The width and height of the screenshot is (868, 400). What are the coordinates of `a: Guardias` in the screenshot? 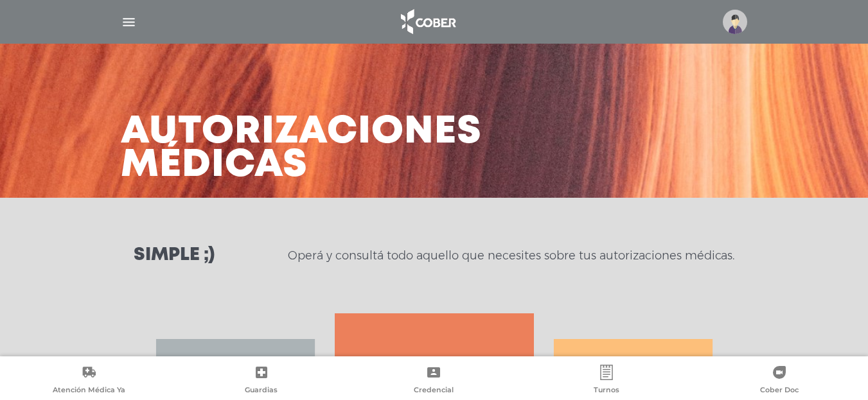 It's located at (261, 380).